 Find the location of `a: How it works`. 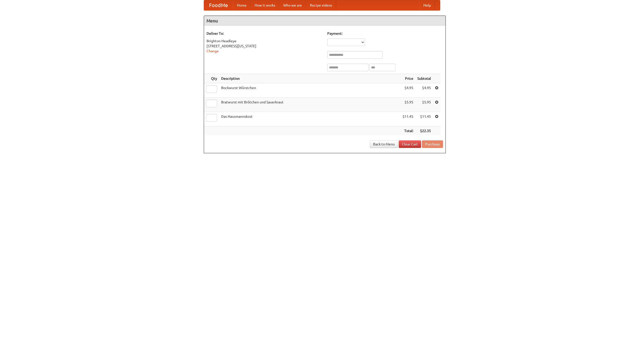

a: How it works is located at coordinates (265, 5).